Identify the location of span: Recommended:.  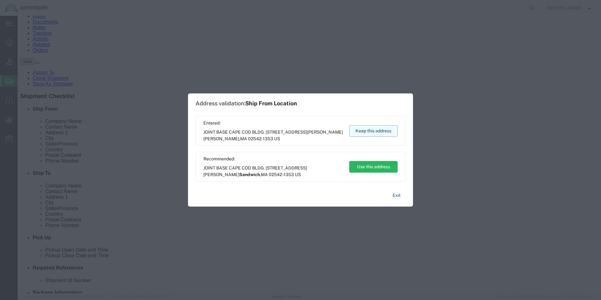
(273, 159).